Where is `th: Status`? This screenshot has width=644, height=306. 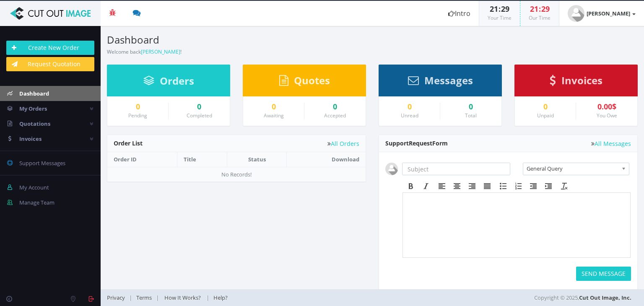
th: Status is located at coordinates (257, 159).